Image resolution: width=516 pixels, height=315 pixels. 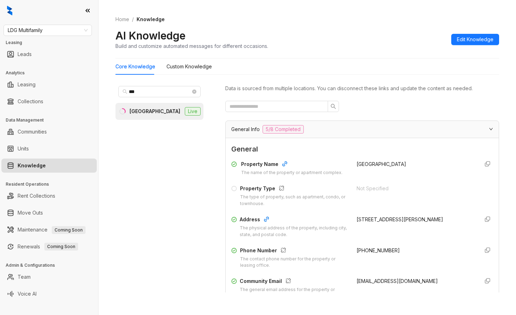 What do you see at coordinates (10, 11) in the screenshot?
I see `img: logo` at bounding box center [10, 11].